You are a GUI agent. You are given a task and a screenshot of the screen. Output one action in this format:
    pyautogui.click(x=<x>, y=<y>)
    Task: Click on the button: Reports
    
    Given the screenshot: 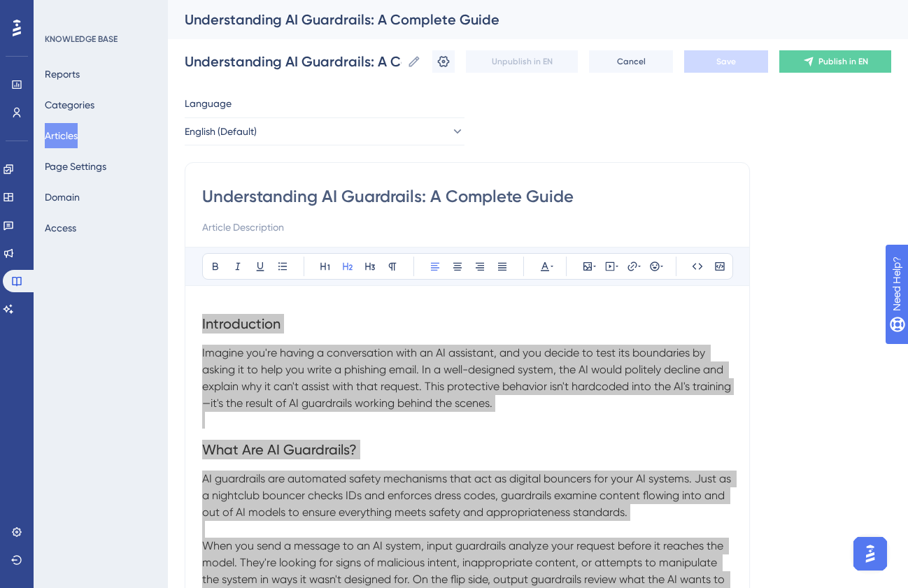 What is the action you would take?
    pyautogui.click(x=62, y=74)
    